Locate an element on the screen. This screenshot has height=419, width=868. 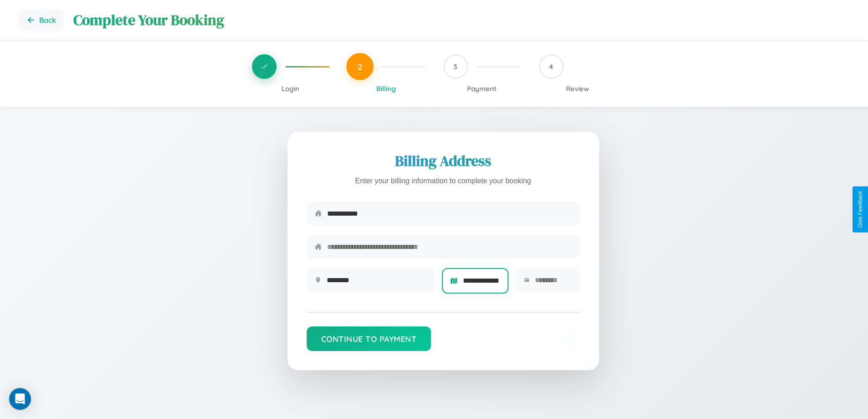
h2: Billing Address is located at coordinates (443, 161).